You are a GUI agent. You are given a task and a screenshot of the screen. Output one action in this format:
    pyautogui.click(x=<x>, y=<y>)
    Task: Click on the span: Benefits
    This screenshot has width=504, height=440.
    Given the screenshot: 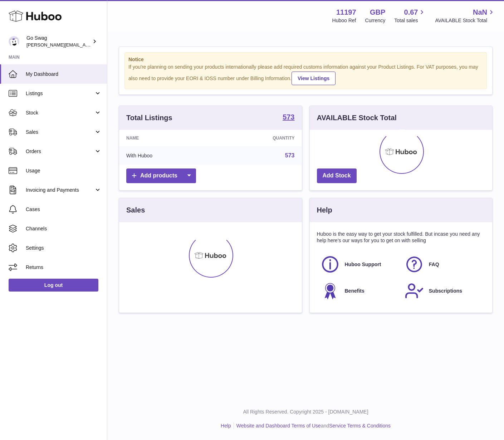 What is the action you would take?
    pyautogui.click(x=354, y=291)
    